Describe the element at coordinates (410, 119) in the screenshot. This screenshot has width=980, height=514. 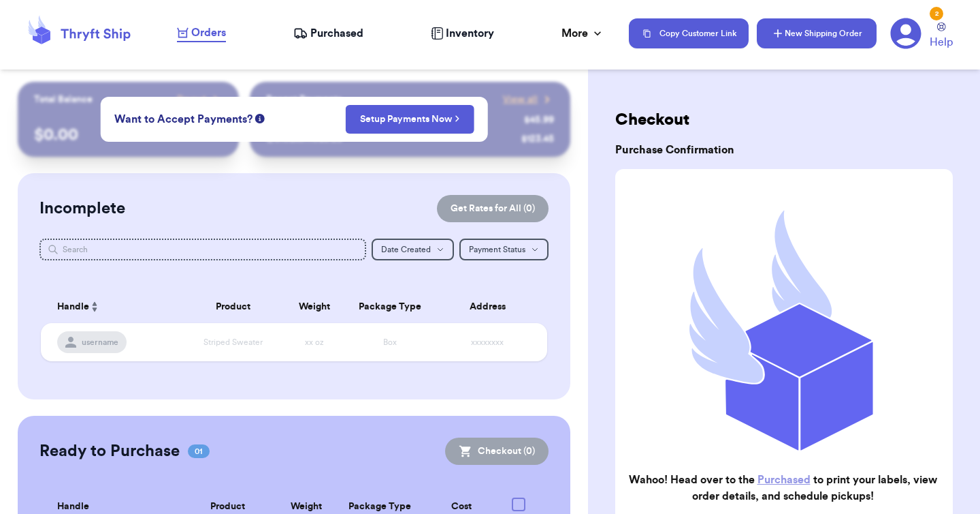
I see `a: Setup Payments Now` at that location.